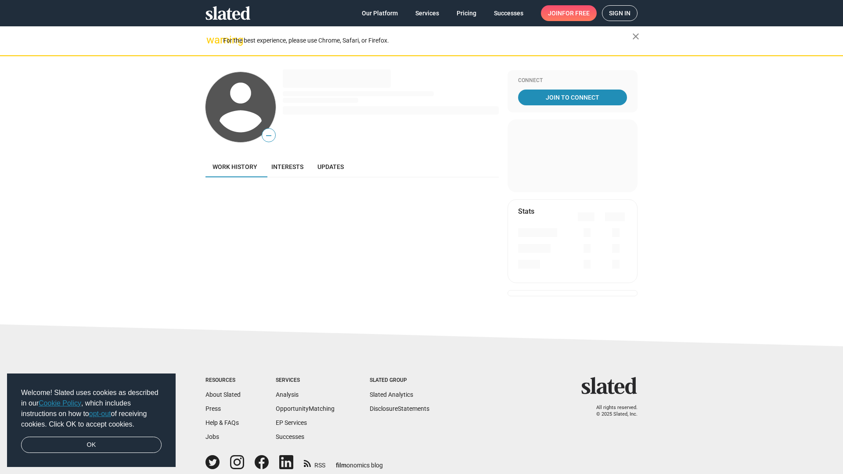 Image resolution: width=843 pixels, height=474 pixels. What do you see at coordinates (391, 395) in the screenshot?
I see `a: Slated Analytics` at bounding box center [391, 395].